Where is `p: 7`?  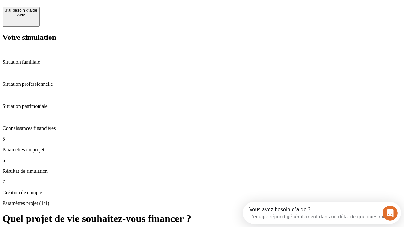 p: 7 is located at coordinates (202, 182).